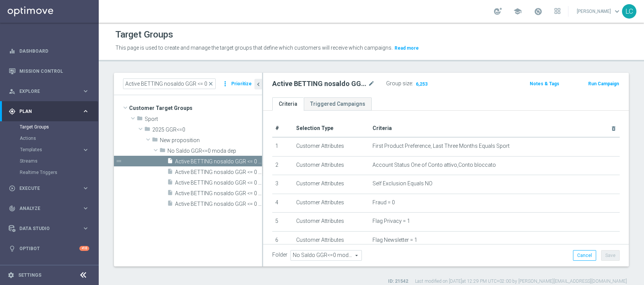 The width and height of the screenshot is (644, 285). Describe the element at coordinates (282, 204) in the screenshot. I see `td: 4` at that location.